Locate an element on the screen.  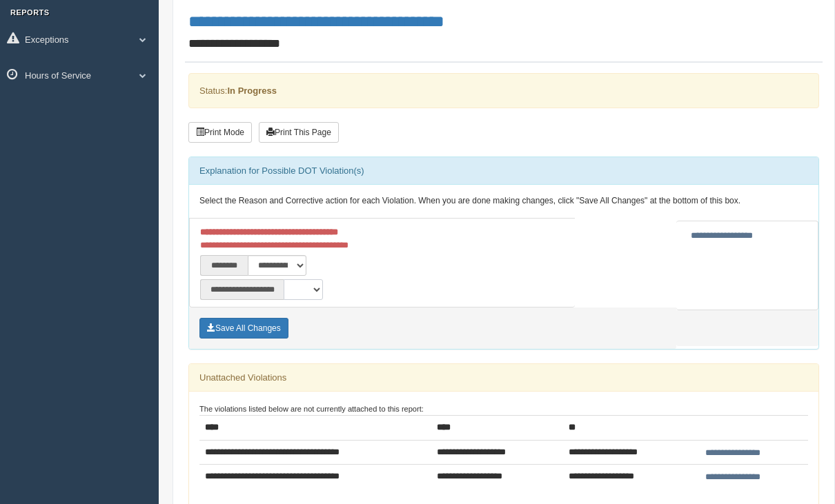
small: The violations listed below are not currently attached to this report: is located at coordinates (311, 409).